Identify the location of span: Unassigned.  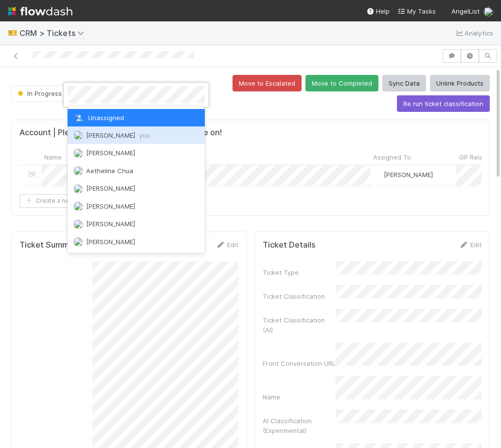
(99, 118).